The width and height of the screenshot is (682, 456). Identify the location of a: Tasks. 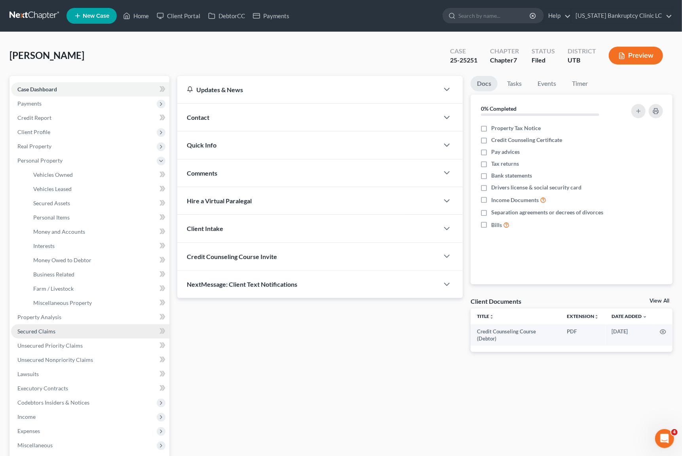
(514, 83).